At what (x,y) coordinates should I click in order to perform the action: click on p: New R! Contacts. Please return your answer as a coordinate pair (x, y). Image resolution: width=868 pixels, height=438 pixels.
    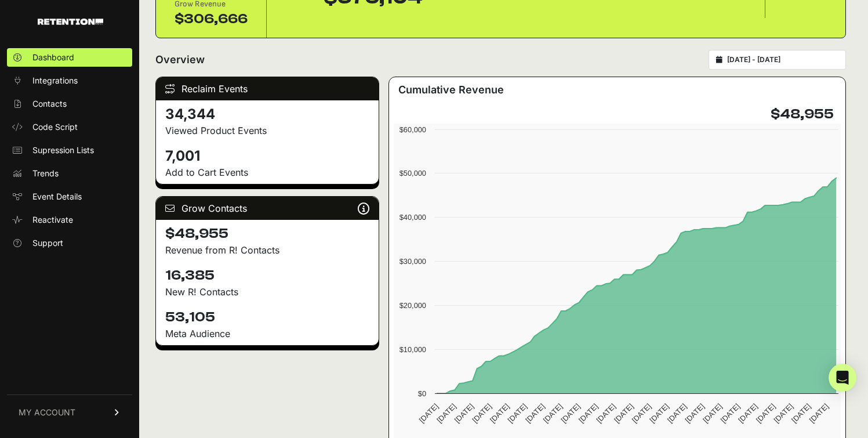
    Looking at the image, I should click on (267, 292).